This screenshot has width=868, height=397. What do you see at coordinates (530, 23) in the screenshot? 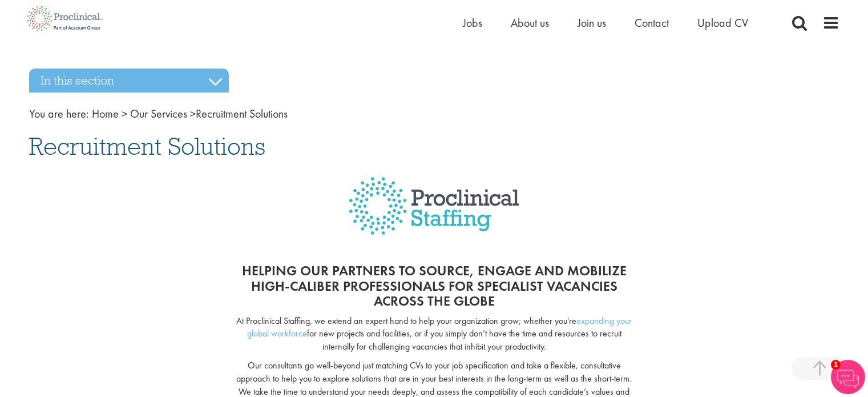
I see `a: About us` at bounding box center [530, 23].